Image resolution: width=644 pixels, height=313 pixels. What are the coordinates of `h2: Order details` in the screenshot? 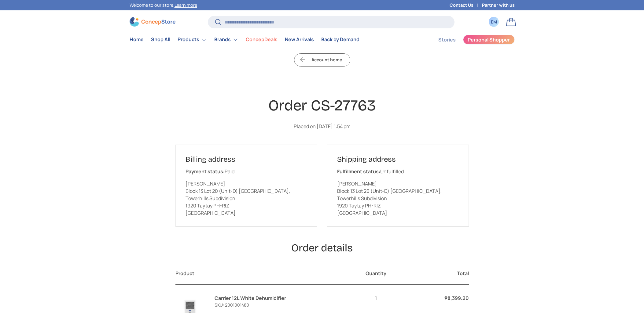 It's located at (322, 248).